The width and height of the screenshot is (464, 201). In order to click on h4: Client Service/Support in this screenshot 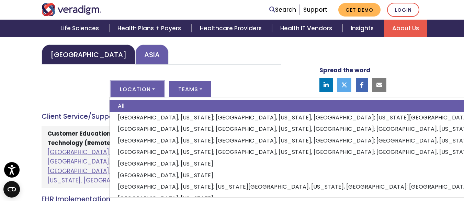, I will do `click(161, 116)`.